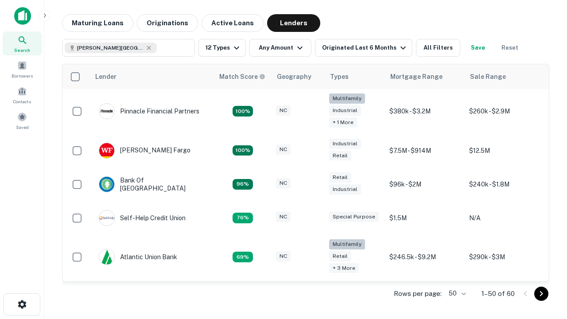 The image size is (567, 319). I want to click on span: Borrowers, so click(22, 76).